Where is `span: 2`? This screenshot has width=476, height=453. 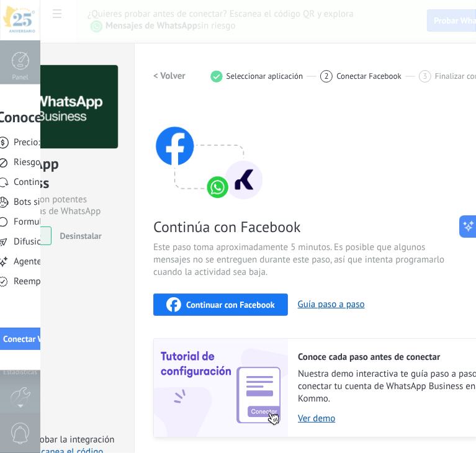 span: 2 is located at coordinates (326, 75).